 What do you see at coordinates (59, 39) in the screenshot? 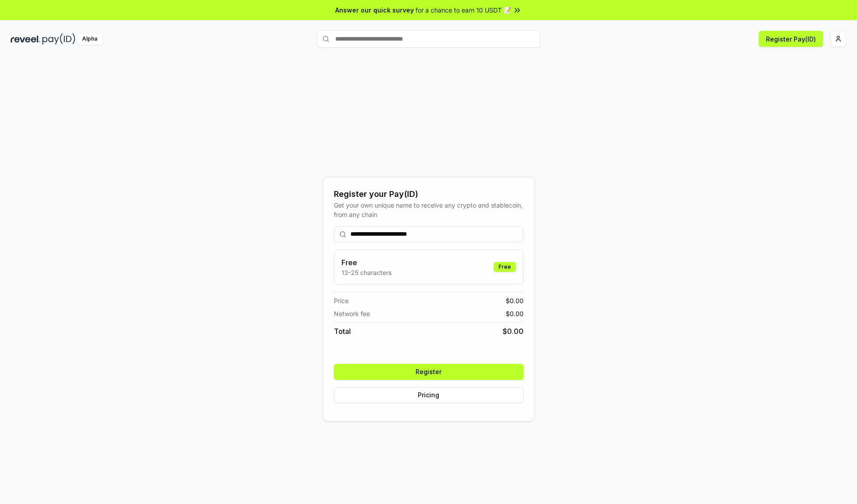
I see `img: pay_id` at bounding box center [59, 39].